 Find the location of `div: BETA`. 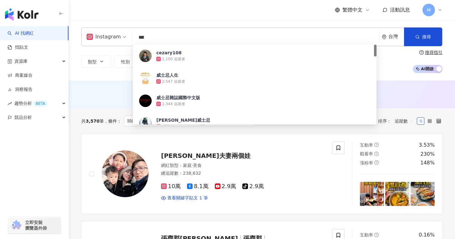

div: BETA is located at coordinates (40, 104).